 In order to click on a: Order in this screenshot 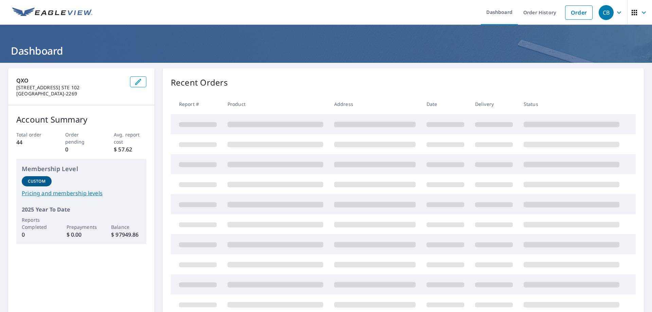, I will do `click(579, 13)`.